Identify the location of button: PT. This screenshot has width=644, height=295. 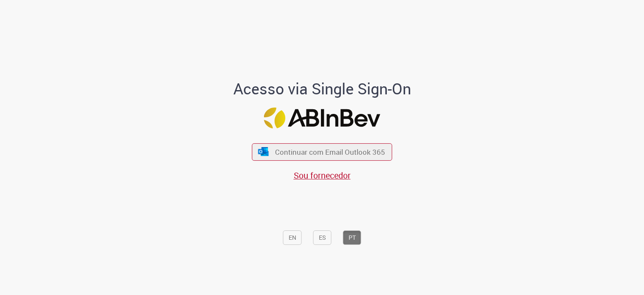
(352, 238).